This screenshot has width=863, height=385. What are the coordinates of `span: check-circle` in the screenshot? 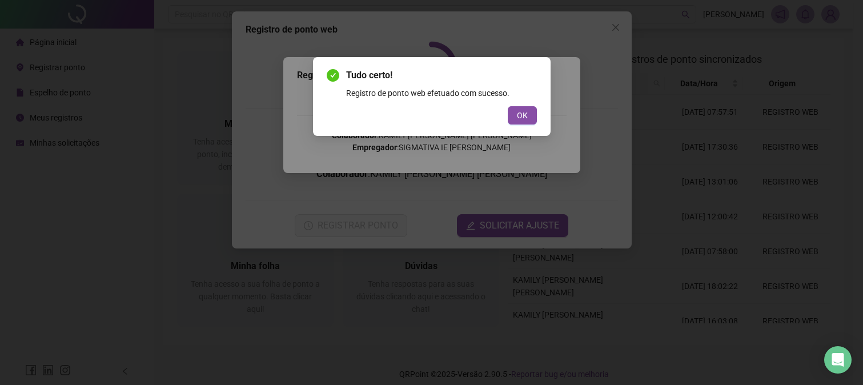 It's located at (333, 75).